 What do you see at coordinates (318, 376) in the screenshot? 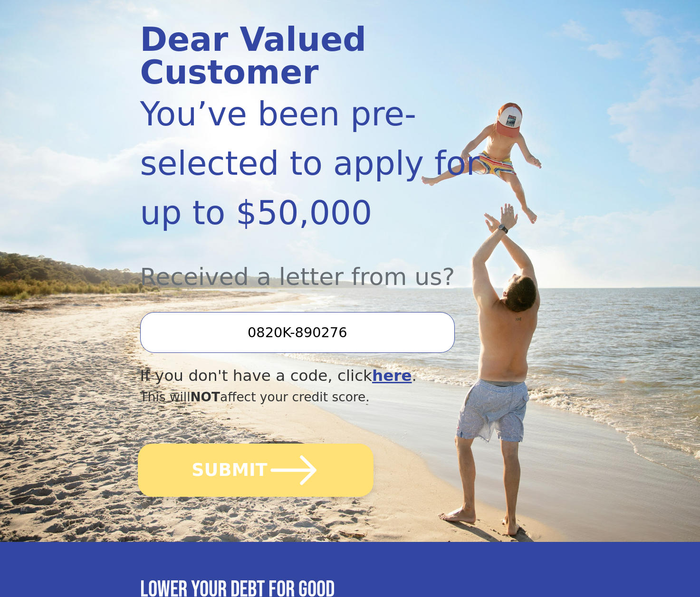
I see `div: If you don't have a code, click .` at bounding box center [318, 376].